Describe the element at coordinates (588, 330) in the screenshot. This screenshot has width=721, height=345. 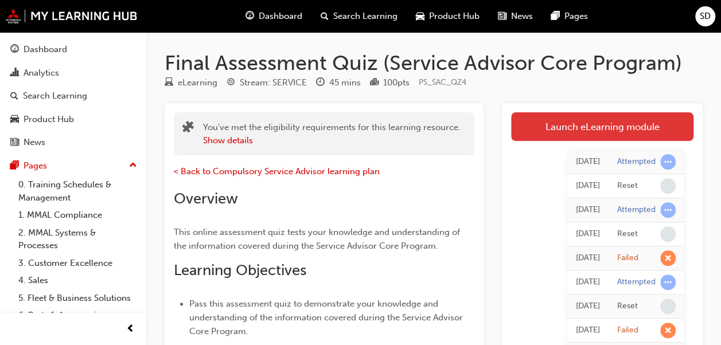
I see `div: Tue Sep 02 2025 08:59:16 GMT+1000 (Australian Eastern Standard Time)` at that location.